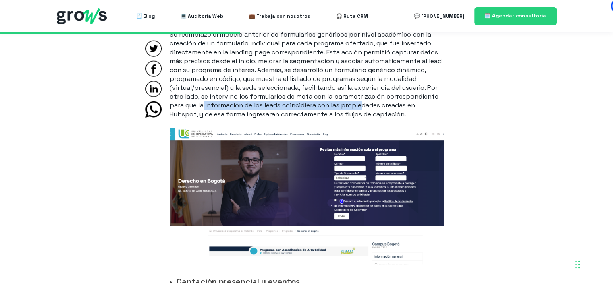  I want to click on div: Arrastrar, so click(577, 265).